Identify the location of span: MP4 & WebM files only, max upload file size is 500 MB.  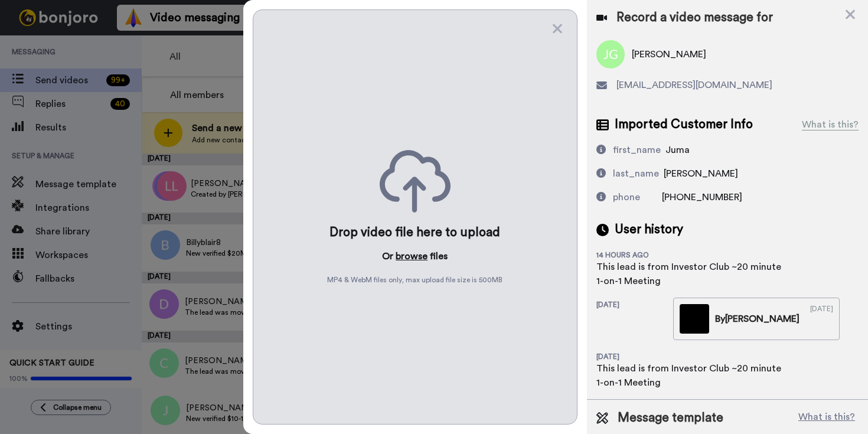
(415, 280).